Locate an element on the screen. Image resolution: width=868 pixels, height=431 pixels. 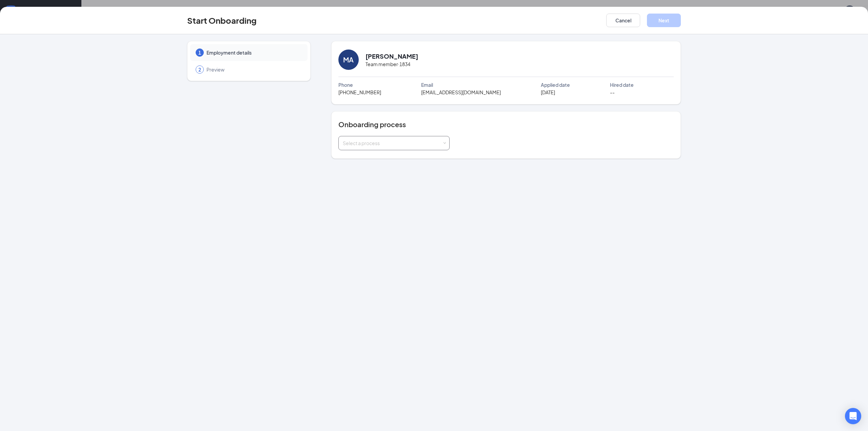
span: Hired date is located at coordinates (622, 84).